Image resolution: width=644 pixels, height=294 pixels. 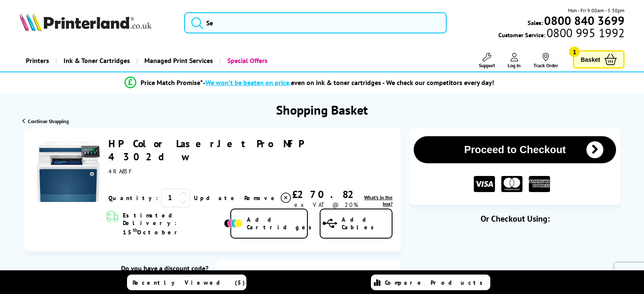 What do you see at coordinates (45, 121) in the screenshot?
I see `a: Continue Shopping` at bounding box center [45, 121].